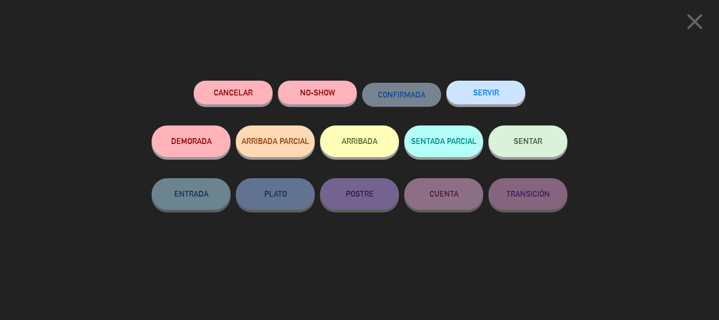 Image resolution: width=719 pixels, height=320 pixels. What do you see at coordinates (191, 194) in the screenshot?
I see `button: ENTRADA` at bounding box center [191, 194].